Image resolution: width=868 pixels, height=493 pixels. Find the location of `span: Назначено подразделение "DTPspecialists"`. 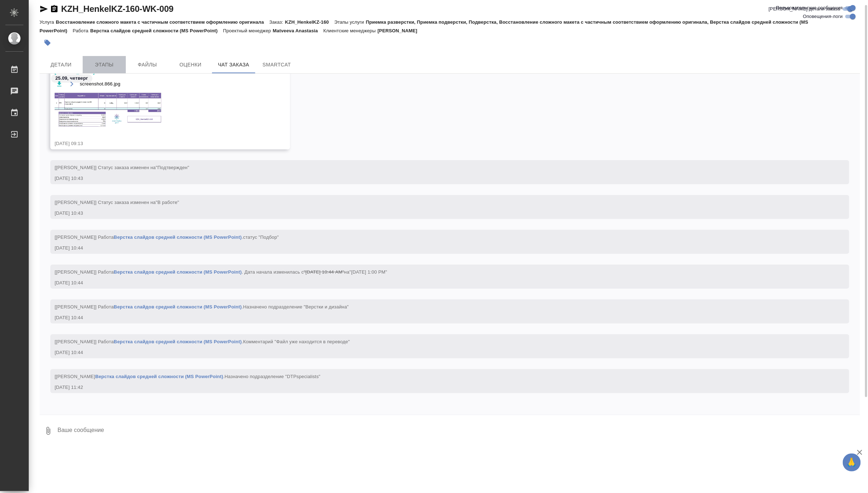

span: Назначено подразделение "DTPspecialists" is located at coordinates (272, 376).